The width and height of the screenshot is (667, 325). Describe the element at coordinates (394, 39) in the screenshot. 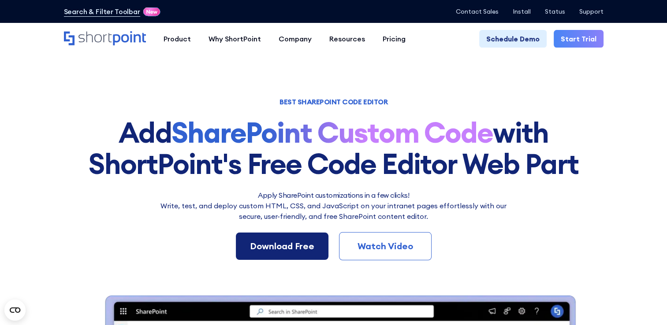

I see `a: Pricing` at that location.